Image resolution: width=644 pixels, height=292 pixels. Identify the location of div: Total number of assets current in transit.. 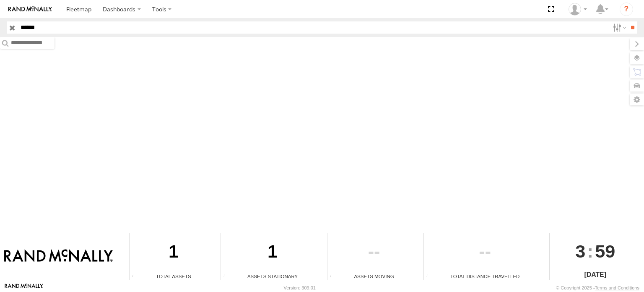
(334, 276).